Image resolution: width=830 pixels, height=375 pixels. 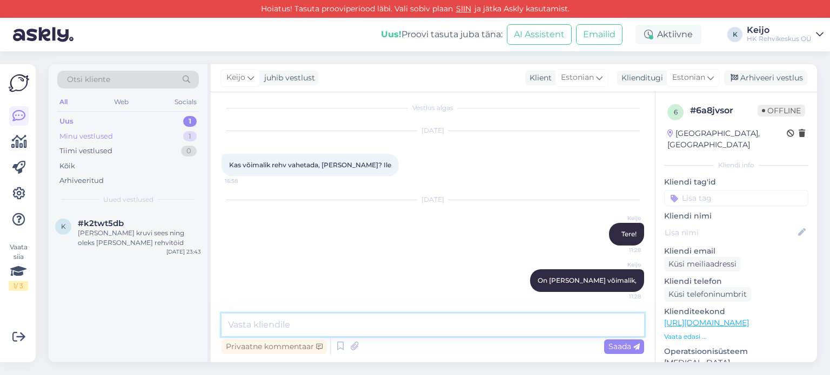 I want to click on button: Emailid, so click(x=599, y=35).